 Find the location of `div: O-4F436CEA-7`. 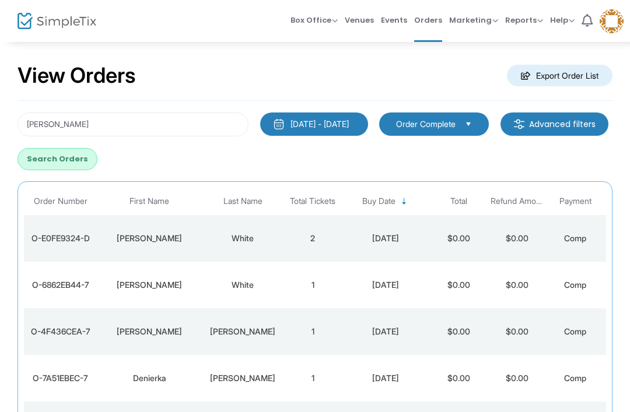

div: O-4F436CEA-7 is located at coordinates (60, 332).